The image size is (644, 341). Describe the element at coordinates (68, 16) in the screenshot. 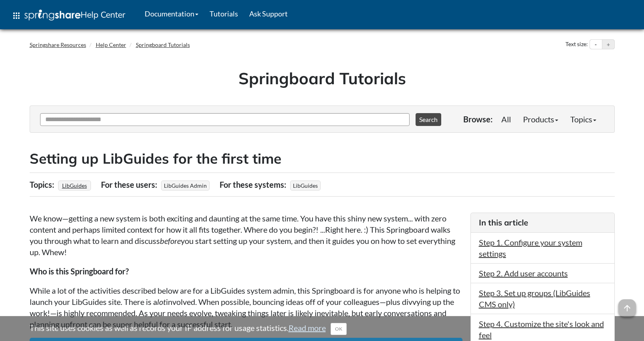

I see `a: apps Help Center` at that location.